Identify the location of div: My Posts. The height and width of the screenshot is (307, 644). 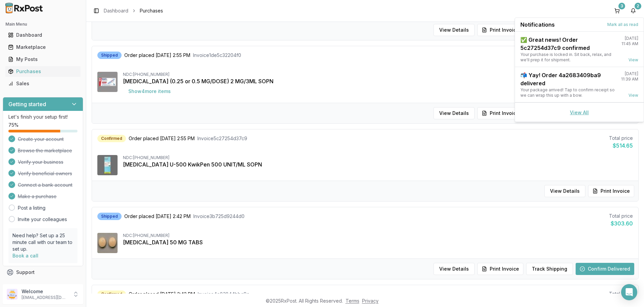
(43, 60).